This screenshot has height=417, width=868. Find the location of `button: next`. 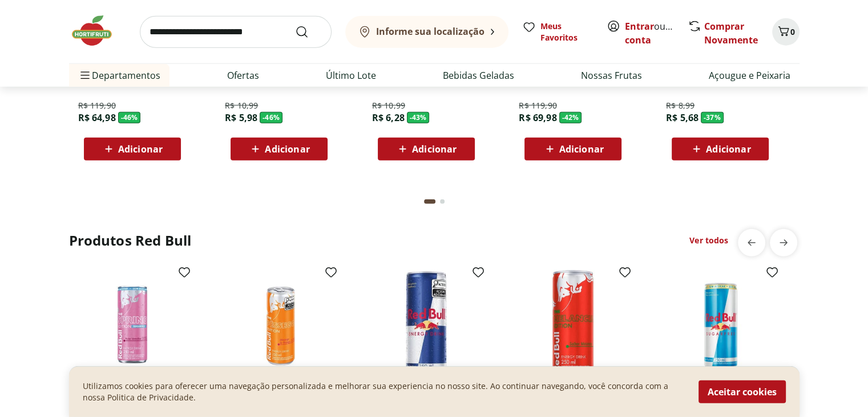

button: next is located at coordinates (783, 243).